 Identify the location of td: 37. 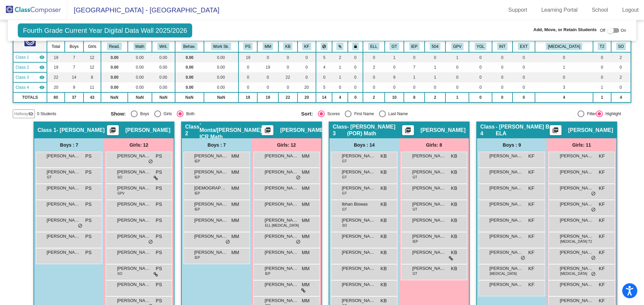
(74, 97).